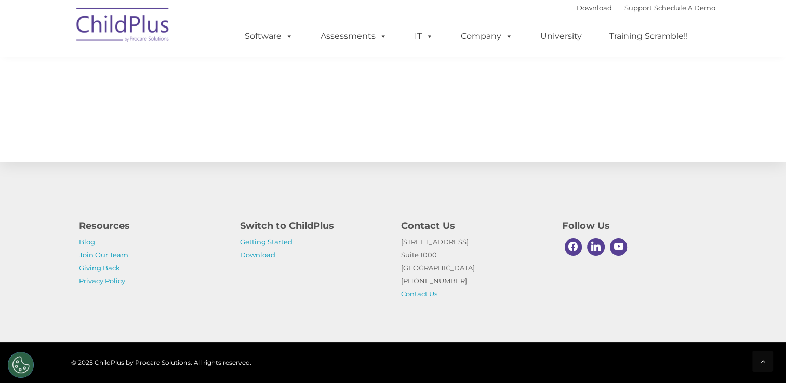 The width and height of the screenshot is (786, 383). What do you see at coordinates (161, 363) in the screenshot?
I see `span: © 2025 ChildPlus by Procare Solutions. All rights reserved.` at bounding box center [161, 363].